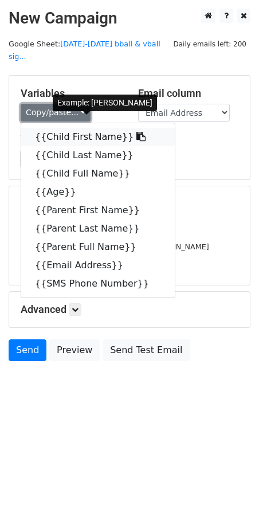  Describe the element at coordinates (210, 44) in the screenshot. I see `span: Daily emails left: 200` at that location.